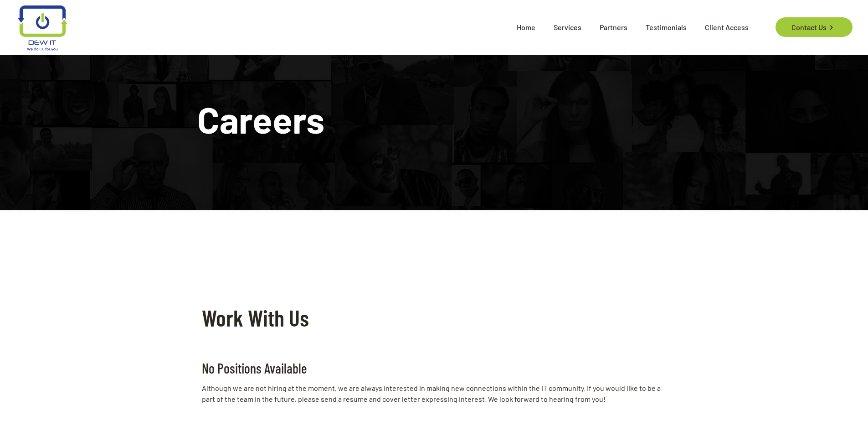 Image resolution: width=868 pixels, height=431 pixels. I want to click on span: Services, so click(567, 27).